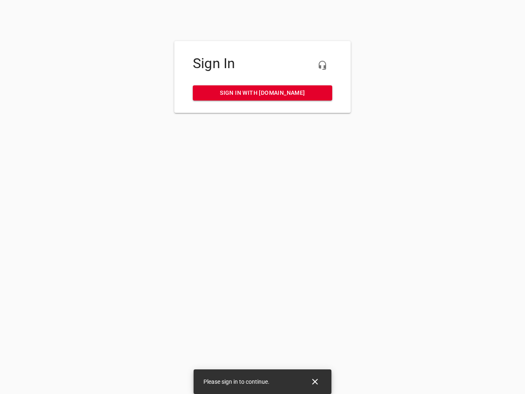  I want to click on button: Close, so click(315, 381).